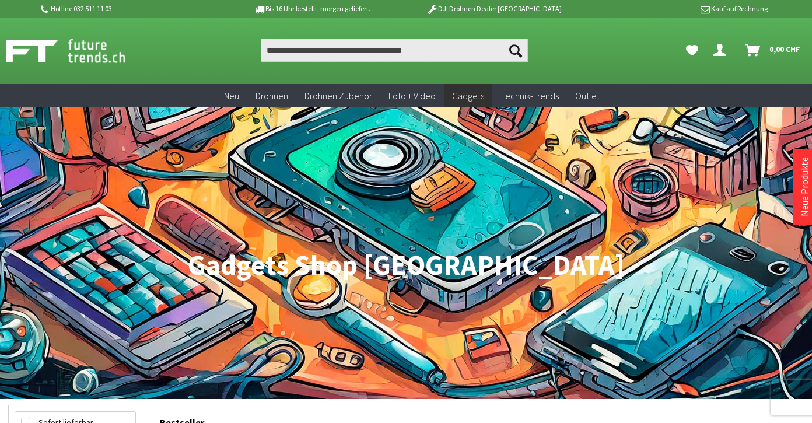 This screenshot has width=812, height=423. Describe the element at coordinates (587, 96) in the screenshot. I see `span: Outlet` at that location.